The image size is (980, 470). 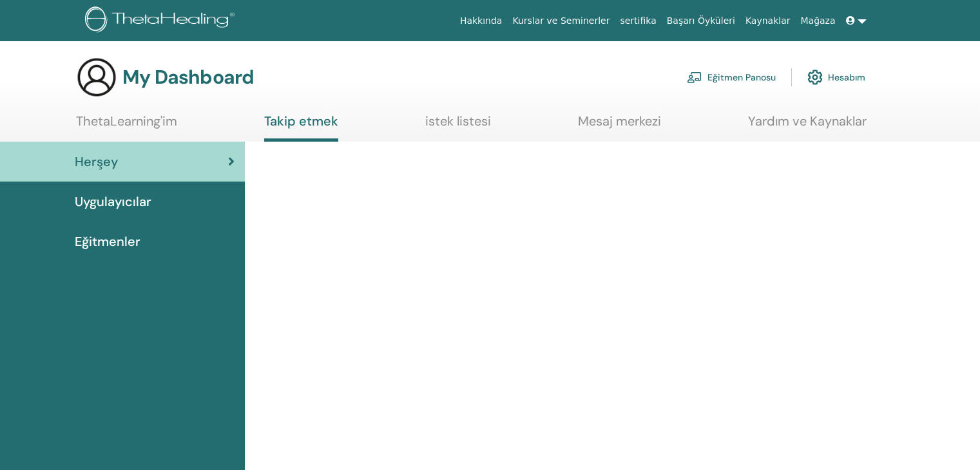 I want to click on span: Uygulayıcılar, so click(x=113, y=202).